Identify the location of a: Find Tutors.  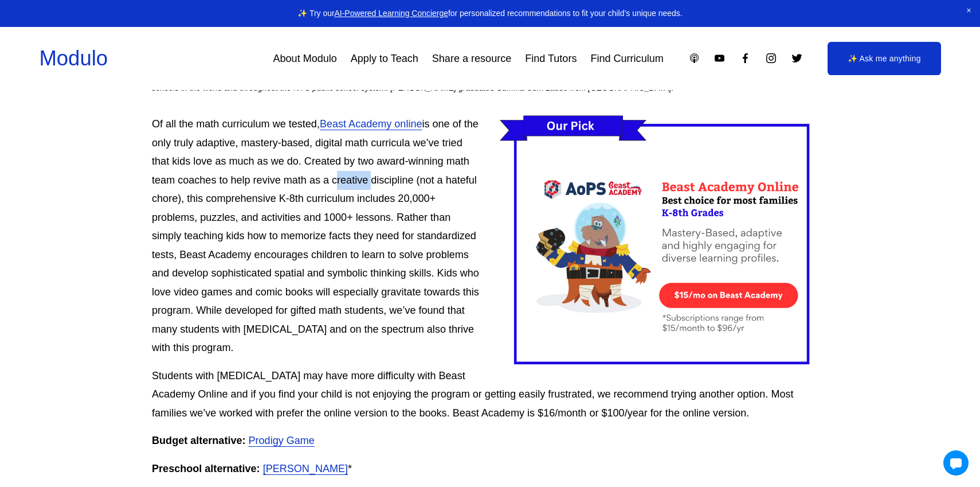
(551, 59).